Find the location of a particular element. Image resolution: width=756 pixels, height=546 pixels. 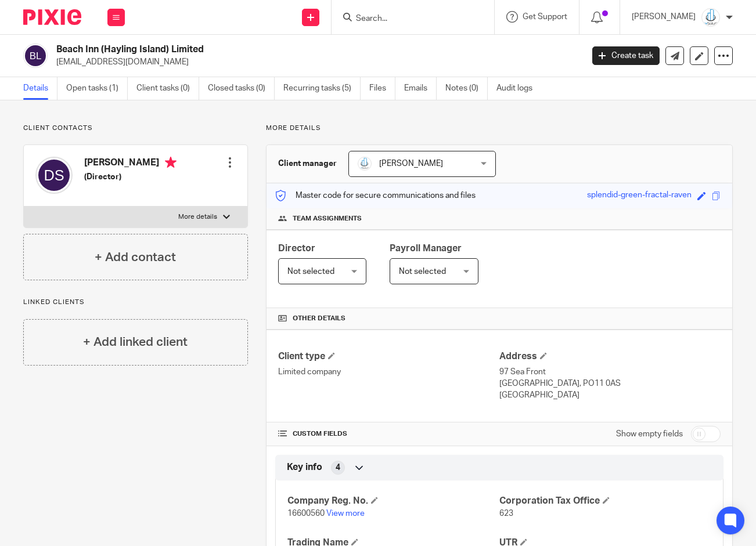

h4: Address is located at coordinates (610, 356).